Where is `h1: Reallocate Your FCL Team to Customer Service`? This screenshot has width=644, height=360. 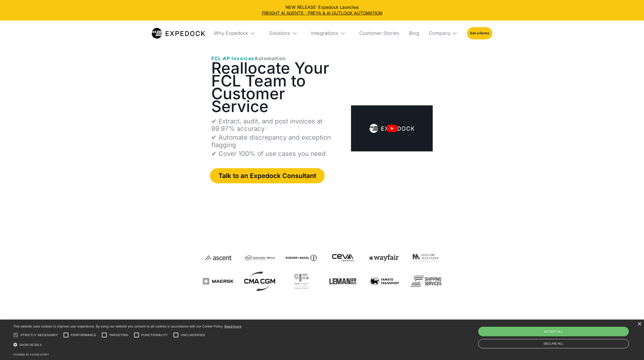 h1: Reallocate Your FCL Team to Customer Service is located at coordinates (277, 87).